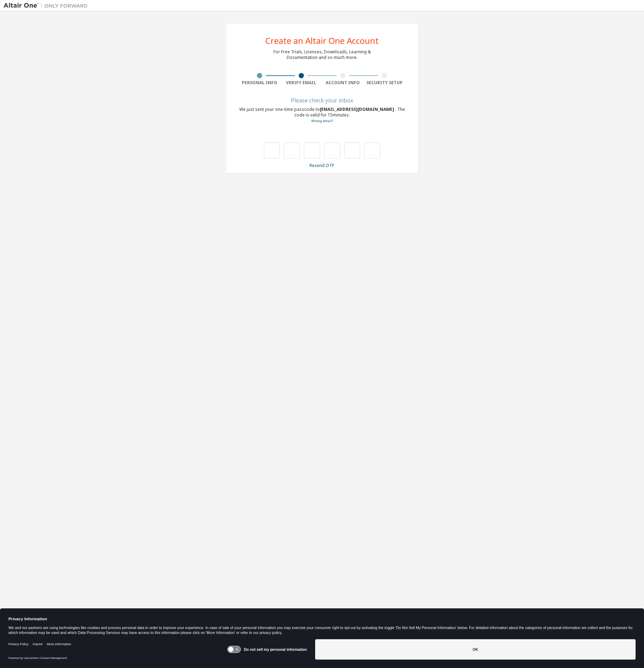 This screenshot has width=644, height=668. I want to click on div: We just sent your one-time passcode to . The code is valid for 15 minutes., so click(322, 115).